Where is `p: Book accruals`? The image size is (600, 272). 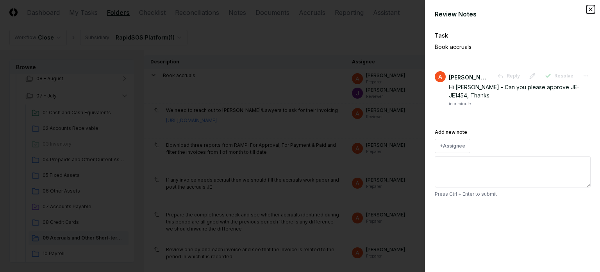
p: Book accruals is located at coordinates (500, 47).